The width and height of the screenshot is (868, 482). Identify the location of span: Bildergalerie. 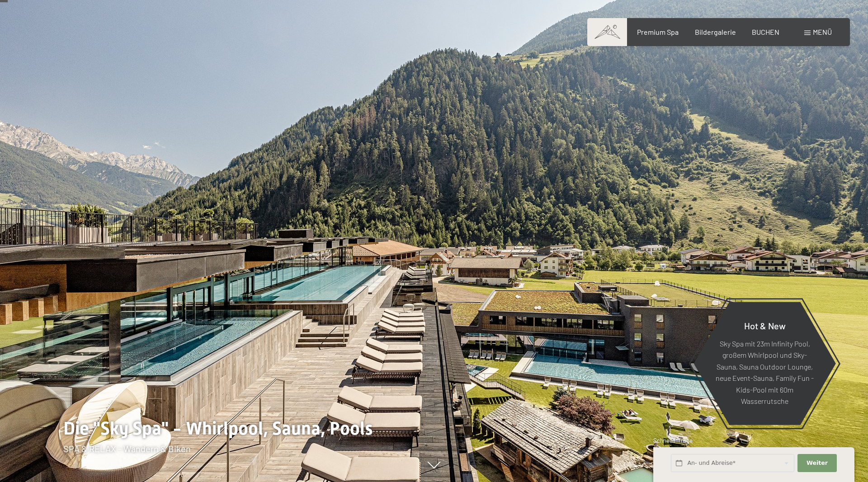
(715, 32).